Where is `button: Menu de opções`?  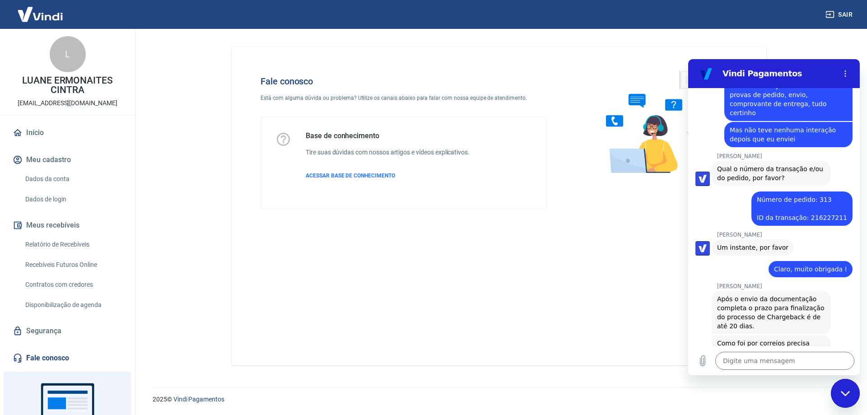
button: Menu de opções is located at coordinates (157, 14).